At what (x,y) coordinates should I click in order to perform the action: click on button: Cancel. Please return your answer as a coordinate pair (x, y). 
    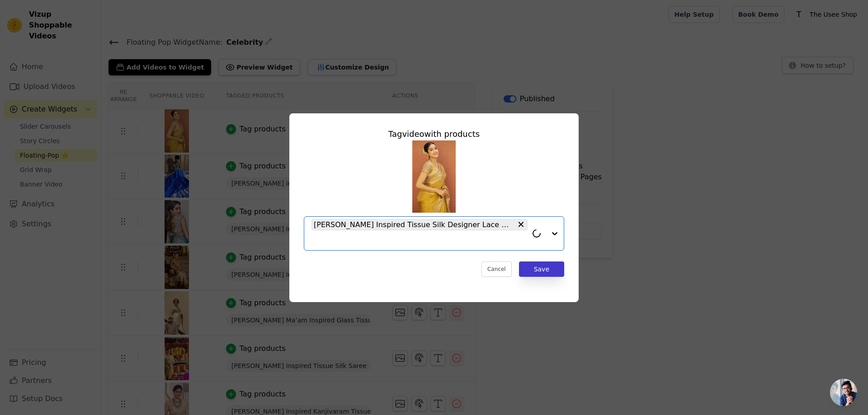
    Looking at the image, I should click on (496, 269).